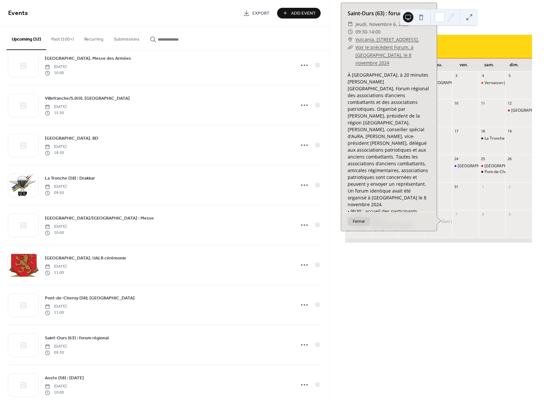  What do you see at coordinates (465, 166) in the screenshot?
I see `div: Villefranche/Saône : Messe` at bounding box center [465, 166].